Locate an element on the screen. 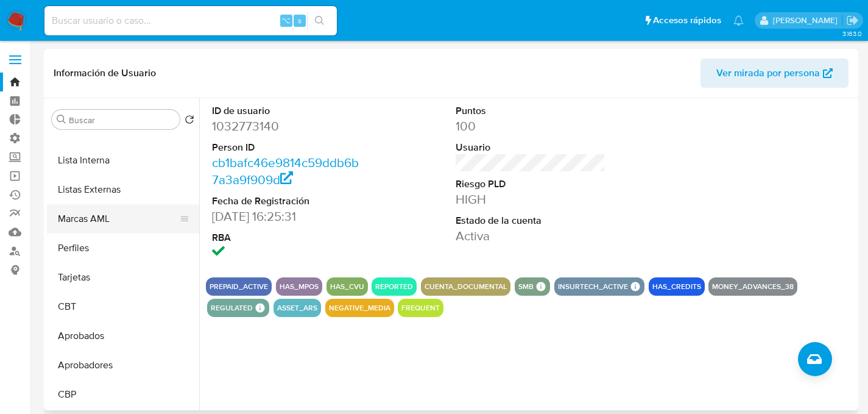  span: Ver mirada por persona is located at coordinates (769, 73).